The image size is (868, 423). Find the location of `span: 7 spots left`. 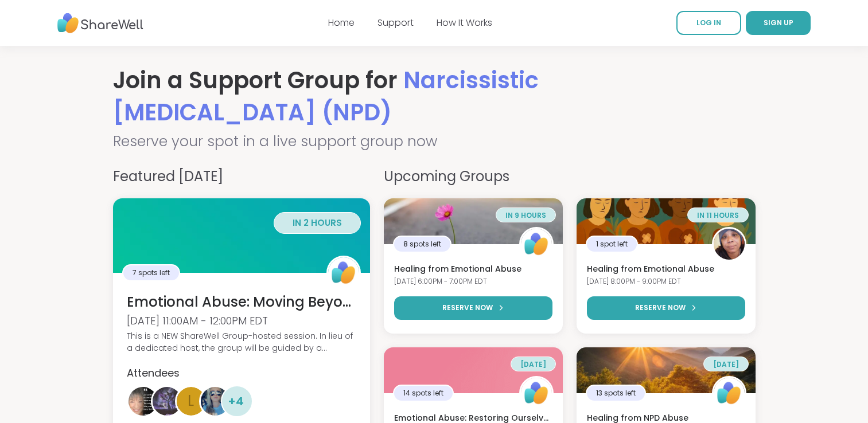

span: 7 spots left is located at coordinates (151, 273).